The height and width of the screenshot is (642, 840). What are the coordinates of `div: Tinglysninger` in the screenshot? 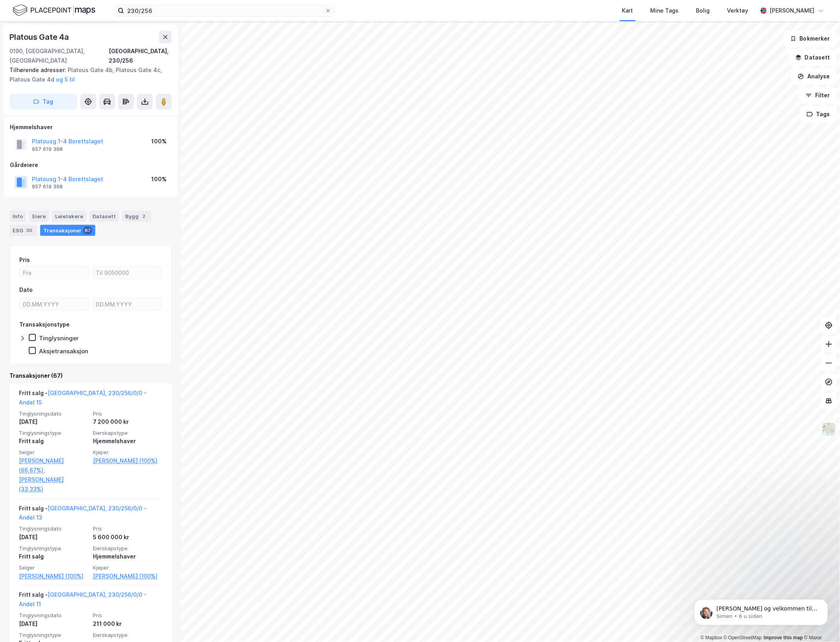 It's located at (59, 338).